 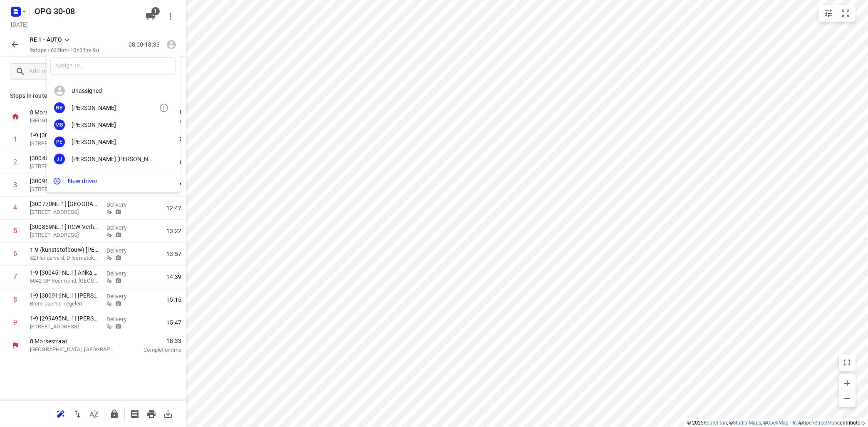 I want to click on button: New driver, so click(x=113, y=181).